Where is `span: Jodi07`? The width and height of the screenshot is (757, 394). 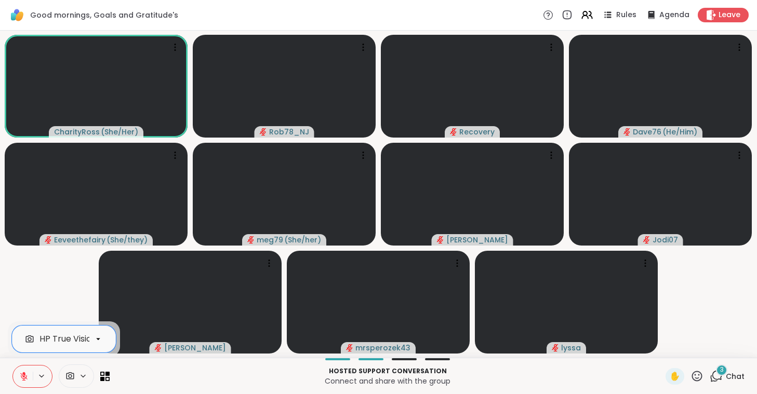 span: Jodi07 is located at coordinates (665, 240).